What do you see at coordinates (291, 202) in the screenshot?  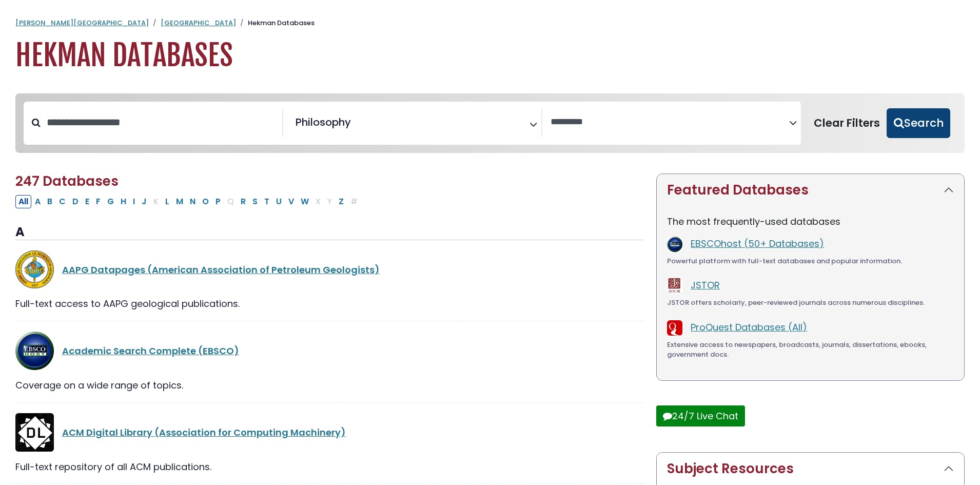 I see `button: Filter Results V` at bounding box center [291, 202].